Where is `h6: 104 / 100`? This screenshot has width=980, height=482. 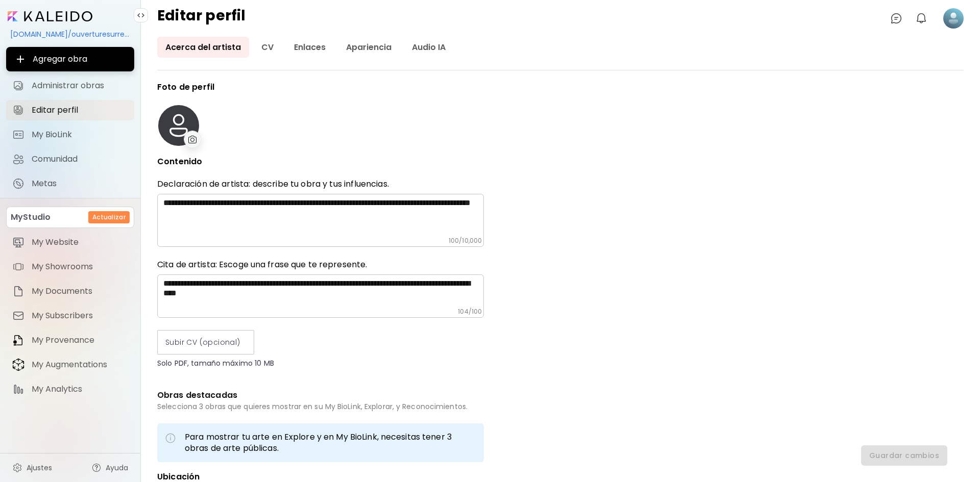
h6: 104 / 100 is located at coordinates (470, 312).